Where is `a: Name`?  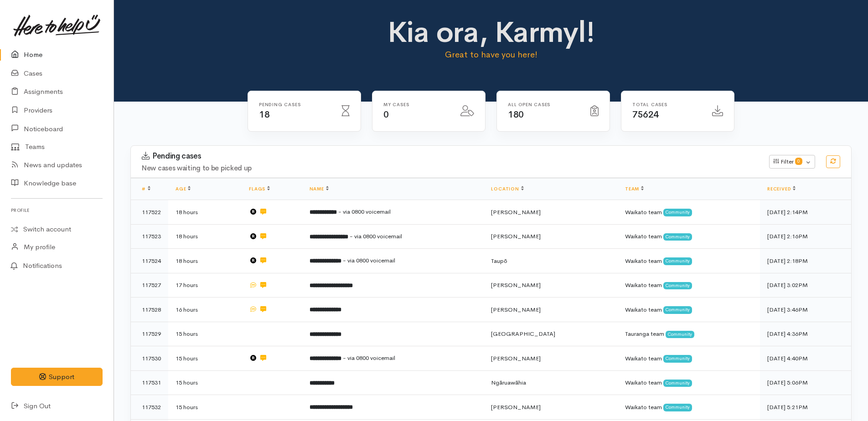
a: Name is located at coordinates (319, 188).